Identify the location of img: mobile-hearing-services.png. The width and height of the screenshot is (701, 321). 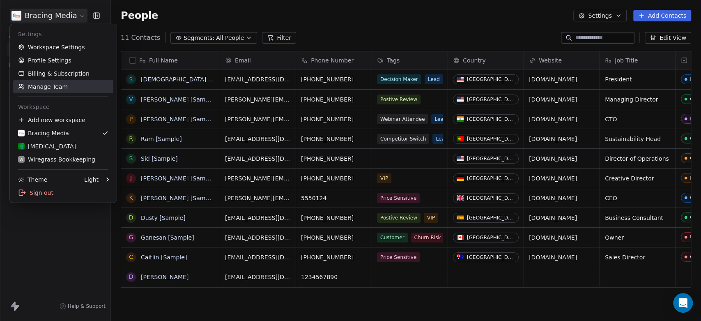
(21, 146).